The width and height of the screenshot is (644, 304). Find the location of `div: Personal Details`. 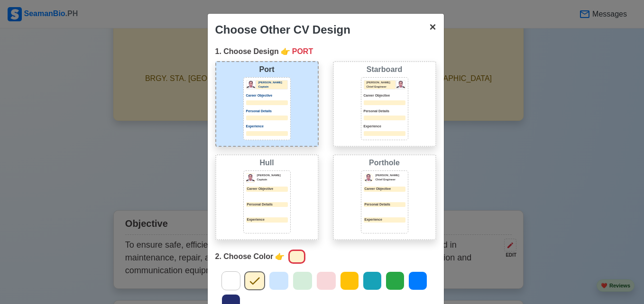

div: Personal Details is located at coordinates (384, 205).